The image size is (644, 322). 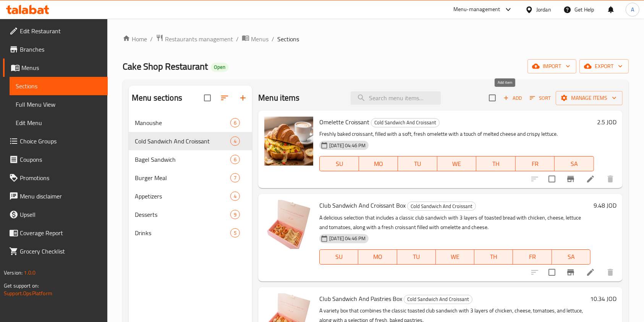 What do you see at coordinates (61, 31) in the screenshot?
I see `span: Edit Restaurant` at bounding box center [61, 31].